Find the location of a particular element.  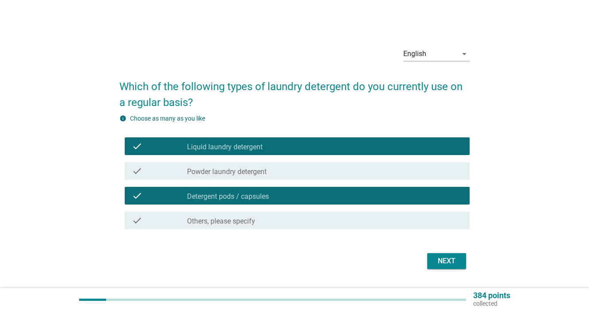

p: collected is located at coordinates (492, 304).